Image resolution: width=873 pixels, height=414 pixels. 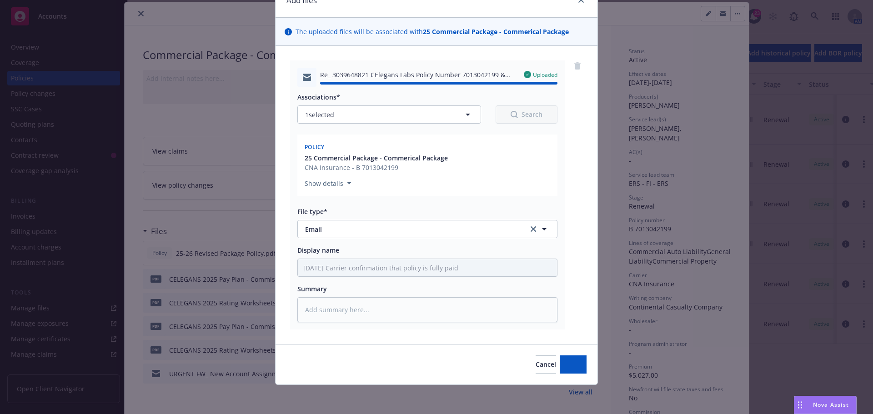 I want to click on span: Display name, so click(x=318, y=250).